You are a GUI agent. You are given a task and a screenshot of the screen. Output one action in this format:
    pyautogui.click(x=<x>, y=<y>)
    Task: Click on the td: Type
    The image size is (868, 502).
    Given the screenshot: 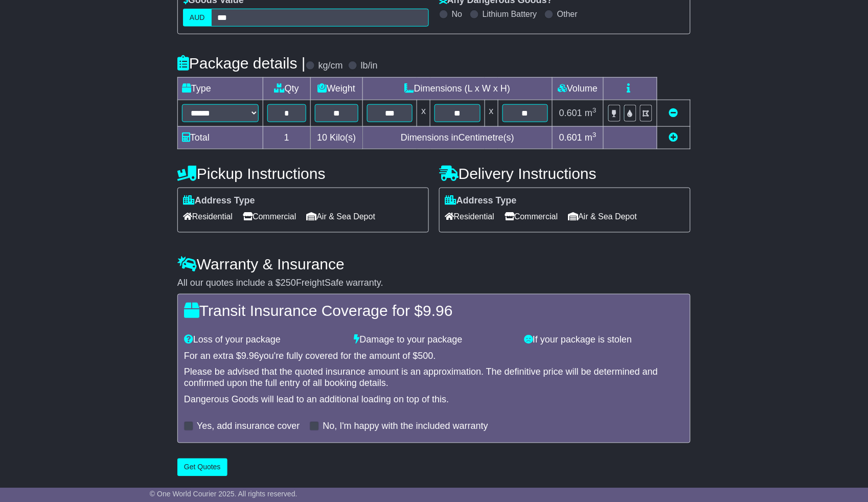 What is the action you would take?
    pyautogui.click(x=221, y=88)
    